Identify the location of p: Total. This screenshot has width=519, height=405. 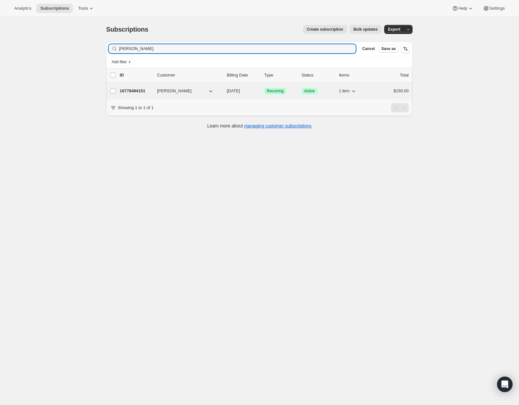
(404, 75).